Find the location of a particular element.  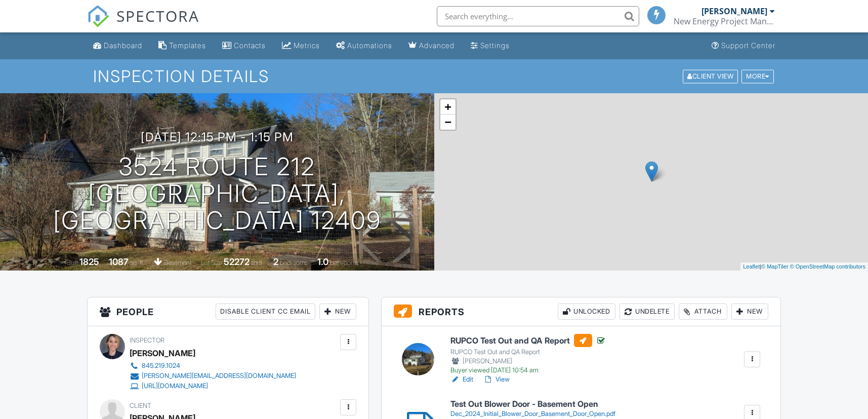

a: Contacts is located at coordinates (243, 46).